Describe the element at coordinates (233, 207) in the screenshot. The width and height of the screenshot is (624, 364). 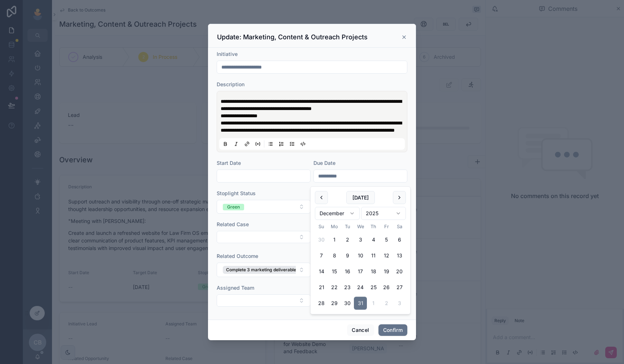
I see `div: Green` at that location.